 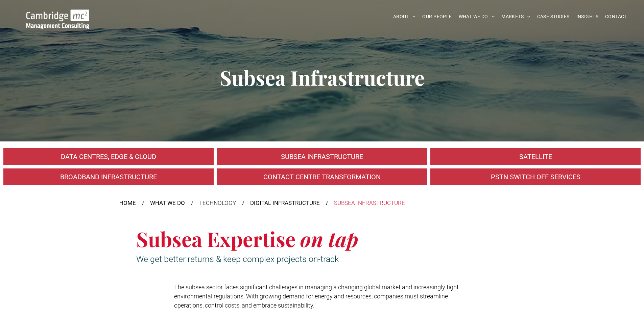 I want to click on span: on tap, so click(x=329, y=239).